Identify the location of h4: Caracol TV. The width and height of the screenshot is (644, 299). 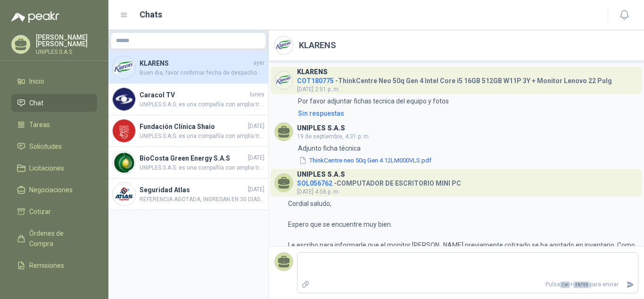
(194, 95).